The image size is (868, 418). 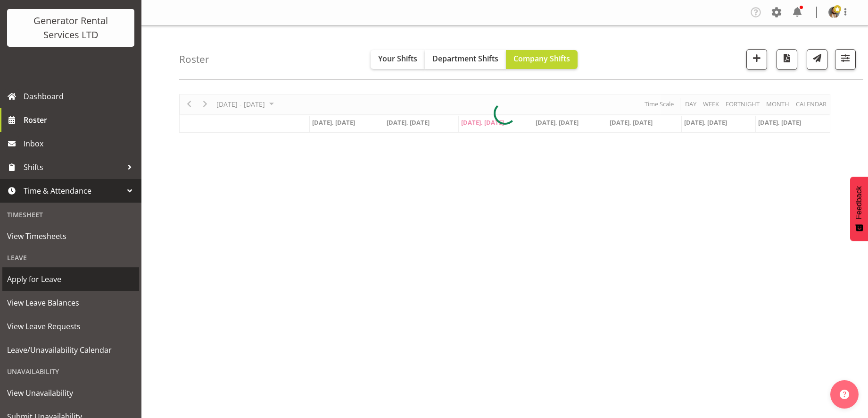 I want to click on button: Send a list of all shifts for the selected filtered period to all rostered employees., so click(x=817, y=59).